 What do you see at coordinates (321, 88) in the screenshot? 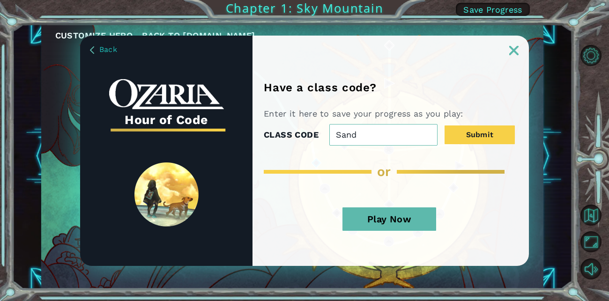
I see `h1: Have a class code?` at bounding box center [321, 88].